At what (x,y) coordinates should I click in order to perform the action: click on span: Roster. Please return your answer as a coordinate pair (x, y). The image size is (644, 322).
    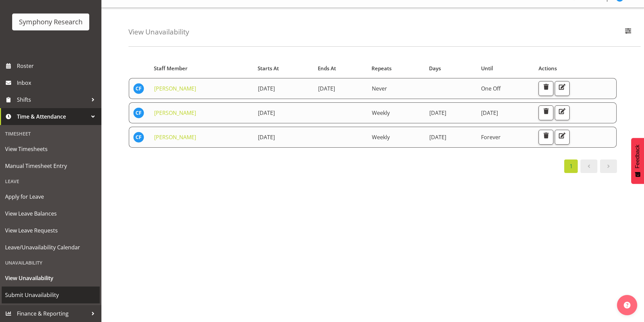
    Looking at the image, I should click on (58, 66).